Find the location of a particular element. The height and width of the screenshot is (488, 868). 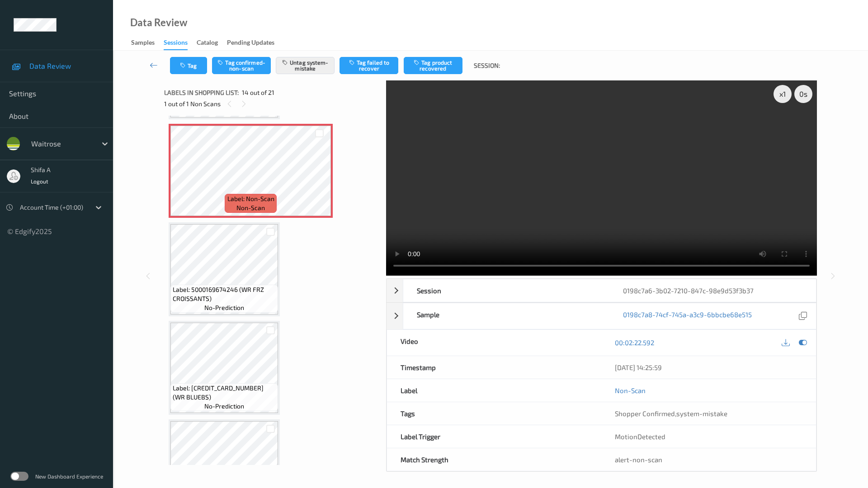

button: Tag is located at coordinates (188, 65).